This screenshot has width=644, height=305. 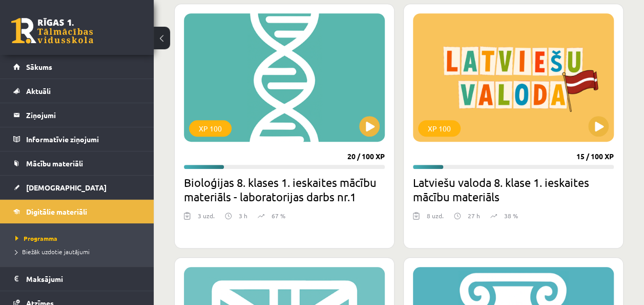 What do you see at coordinates (435, 219) in the screenshot?
I see `div: 8 uzd.` at bounding box center [435, 219].